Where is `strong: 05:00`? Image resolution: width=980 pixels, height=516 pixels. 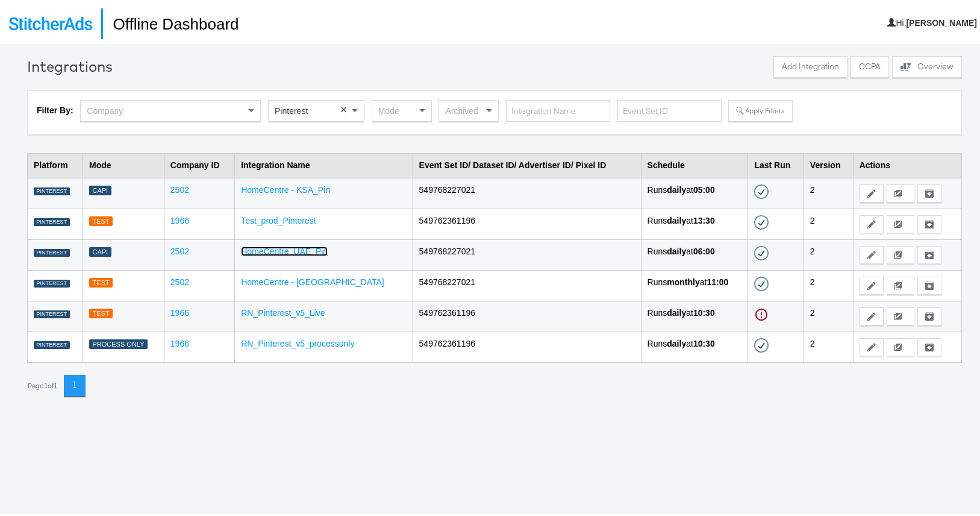
strong: 05:00 is located at coordinates (705, 188).